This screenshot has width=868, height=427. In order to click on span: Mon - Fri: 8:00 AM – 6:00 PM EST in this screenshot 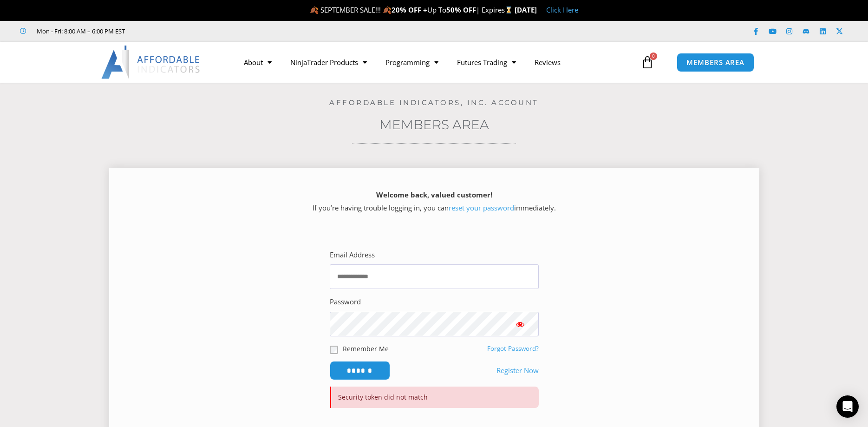, I will do `click(79, 31)`.